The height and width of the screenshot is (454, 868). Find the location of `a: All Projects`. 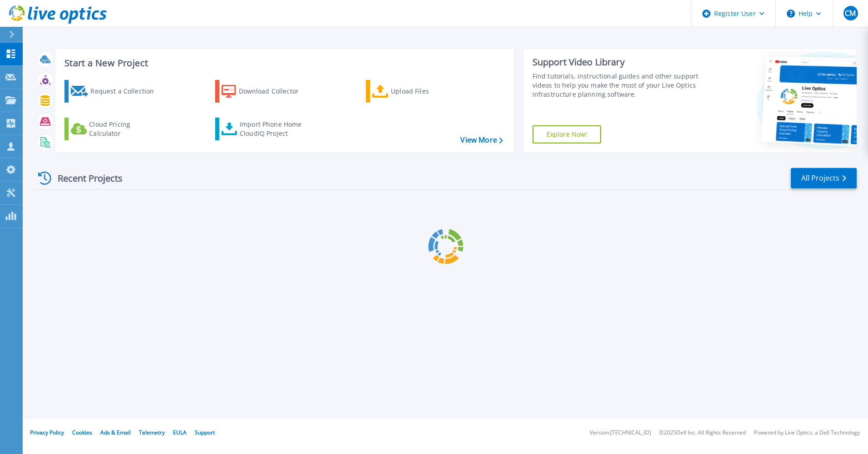

a: All Projects is located at coordinates (824, 178).